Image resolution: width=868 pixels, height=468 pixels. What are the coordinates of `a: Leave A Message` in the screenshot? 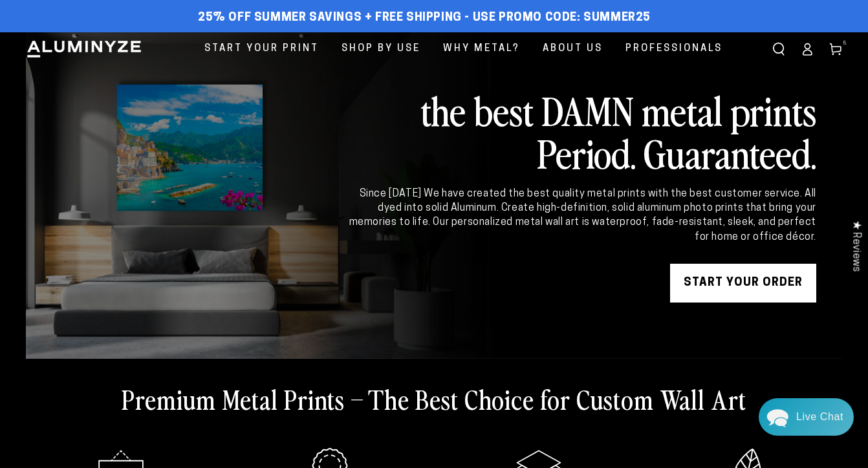 It's located at (137, 359).